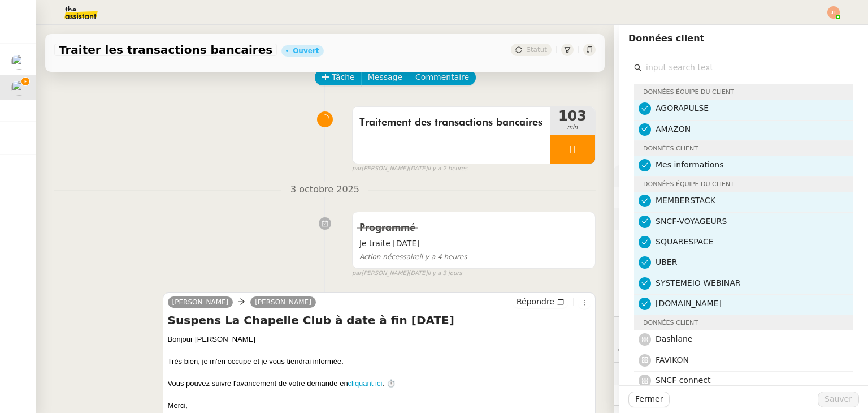  Describe the element at coordinates (379, 405) in the screenshot. I see `div: Merci,` at that location.